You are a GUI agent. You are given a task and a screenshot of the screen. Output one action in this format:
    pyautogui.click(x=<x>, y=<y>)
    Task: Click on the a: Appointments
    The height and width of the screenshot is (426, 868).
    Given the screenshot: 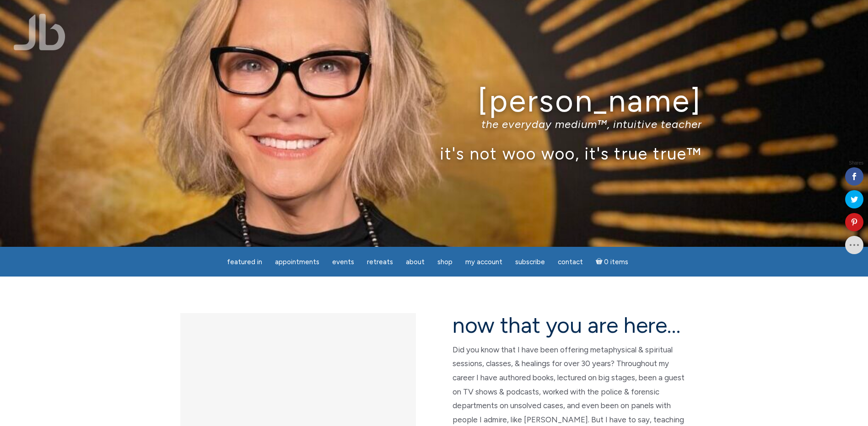 What is the action you would take?
    pyautogui.click(x=297, y=262)
    